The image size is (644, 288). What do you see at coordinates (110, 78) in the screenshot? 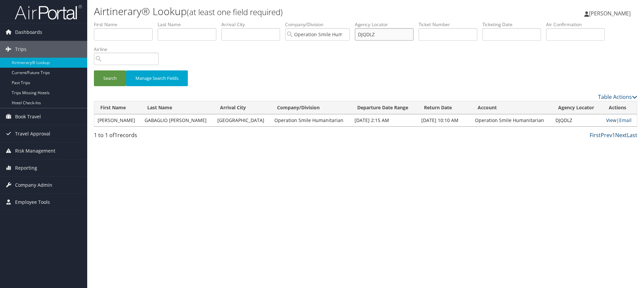
I see `button: Search` at bounding box center [110, 78].